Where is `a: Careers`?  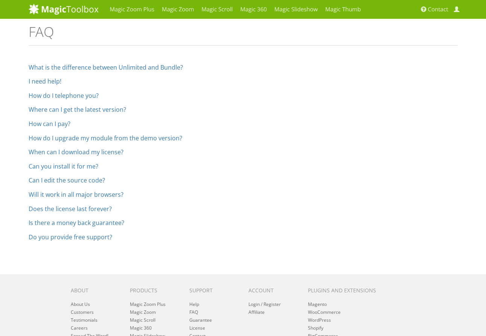 a: Careers is located at coordinates (79, 328).